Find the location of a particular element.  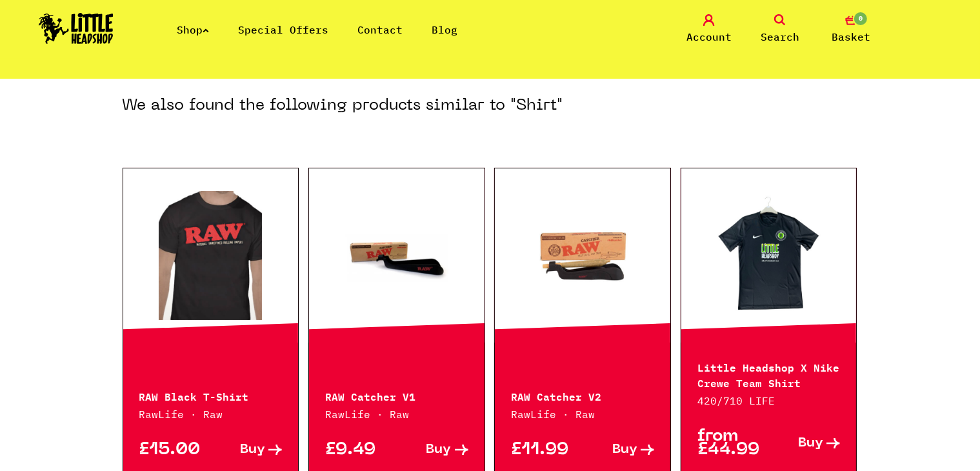

a: Blog is located at coordinates (444, 30).